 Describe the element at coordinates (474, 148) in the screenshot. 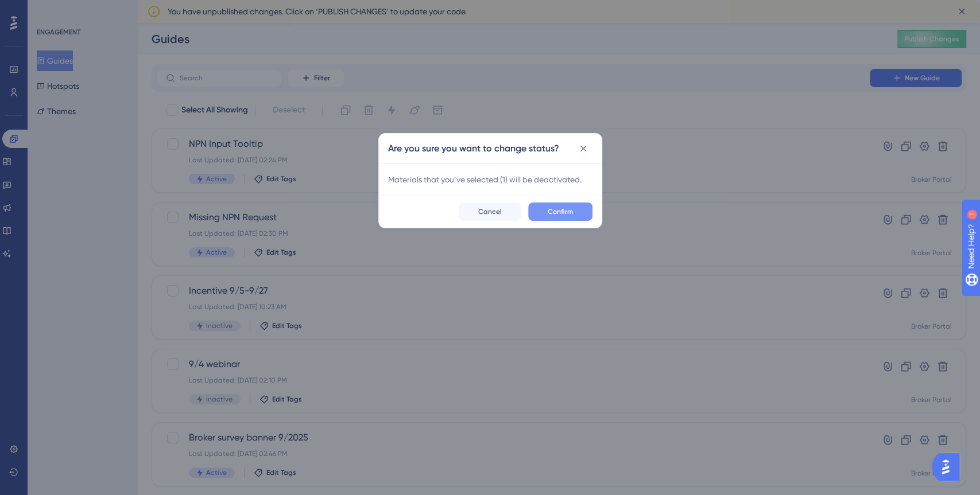

I see `h2: Are you sure you want to change status?` at that location.